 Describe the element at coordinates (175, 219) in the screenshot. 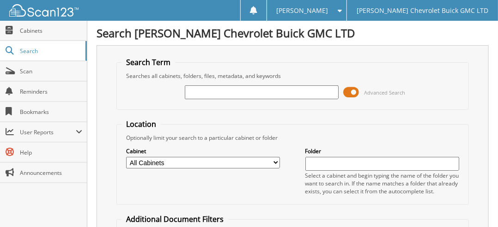

I see `legend: Additional Document Filters` at that location.